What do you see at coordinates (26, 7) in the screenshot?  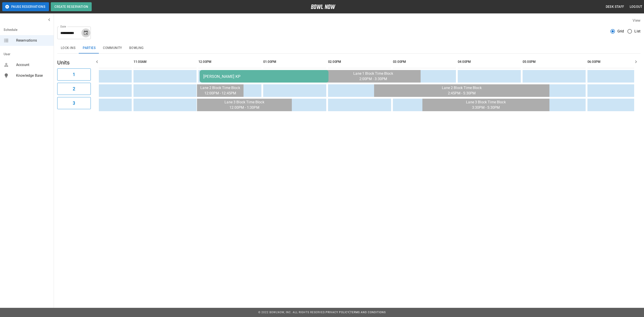 I see `button: Pause Reservations` at bounding box center [26, 7].